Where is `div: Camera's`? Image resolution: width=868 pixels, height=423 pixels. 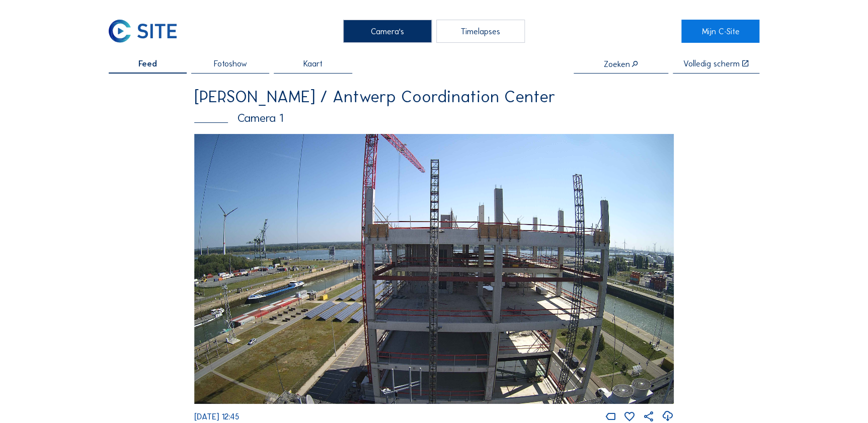 div: Camera's is located at coordinates (387, 31).